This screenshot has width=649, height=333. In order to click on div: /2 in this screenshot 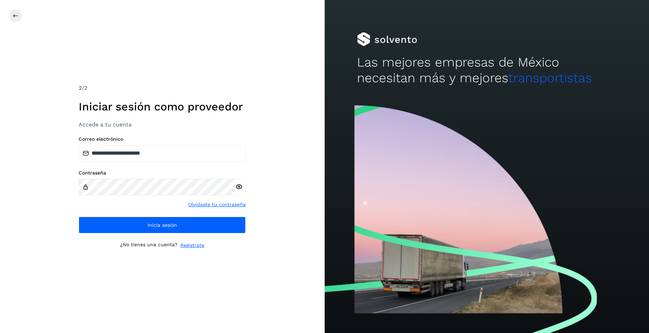, I will do `click(162, 88)`.